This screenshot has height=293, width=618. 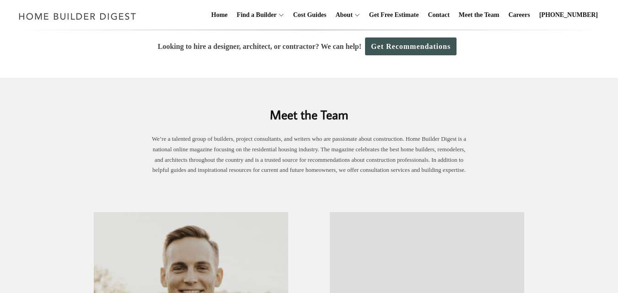 I want to click on a: Cost Guides, so click(x=310, y=15).